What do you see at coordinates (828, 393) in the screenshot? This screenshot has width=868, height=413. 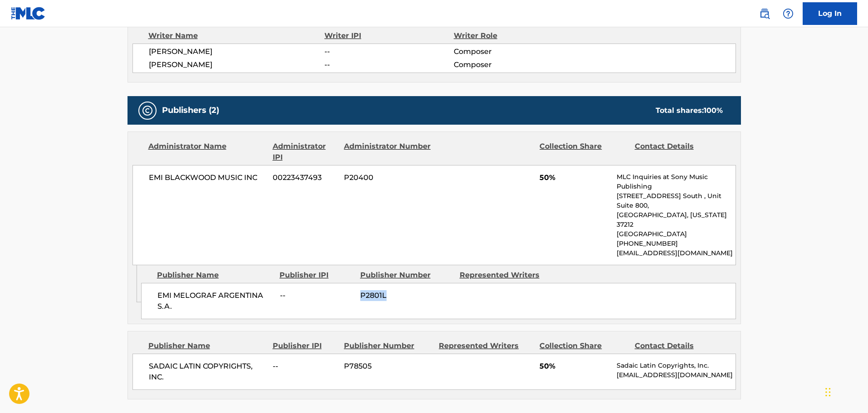 I see `div: Arrastar` at bounding box center [828, 393].